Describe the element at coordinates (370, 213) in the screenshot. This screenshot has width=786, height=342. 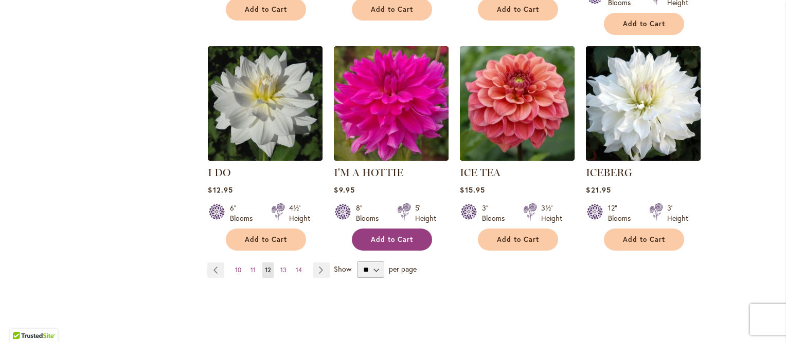
I see `div: 8" Blooms` at that location.